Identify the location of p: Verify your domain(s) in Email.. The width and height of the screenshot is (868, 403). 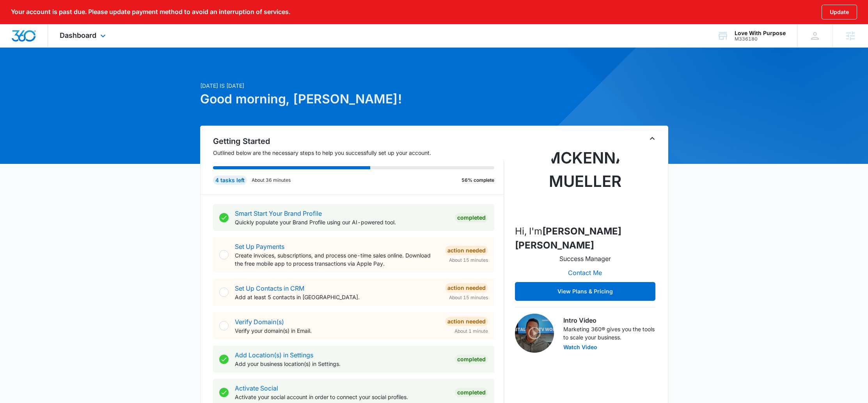
(337, 331).